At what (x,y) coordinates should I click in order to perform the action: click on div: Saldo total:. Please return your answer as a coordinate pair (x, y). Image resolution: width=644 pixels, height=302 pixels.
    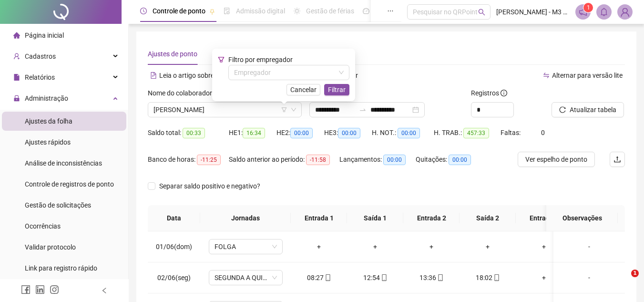
    Looking at the image, I should click on (189, 133).